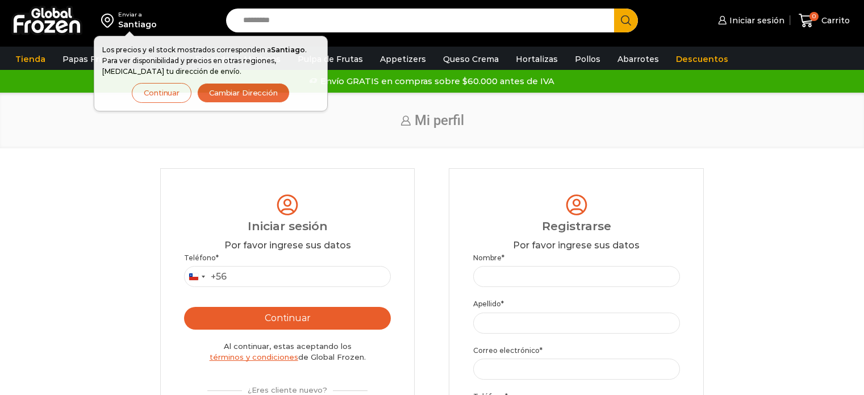  Describe the element at coordinates (814, 16) in the screenshot. I see `span: 0` at that location.